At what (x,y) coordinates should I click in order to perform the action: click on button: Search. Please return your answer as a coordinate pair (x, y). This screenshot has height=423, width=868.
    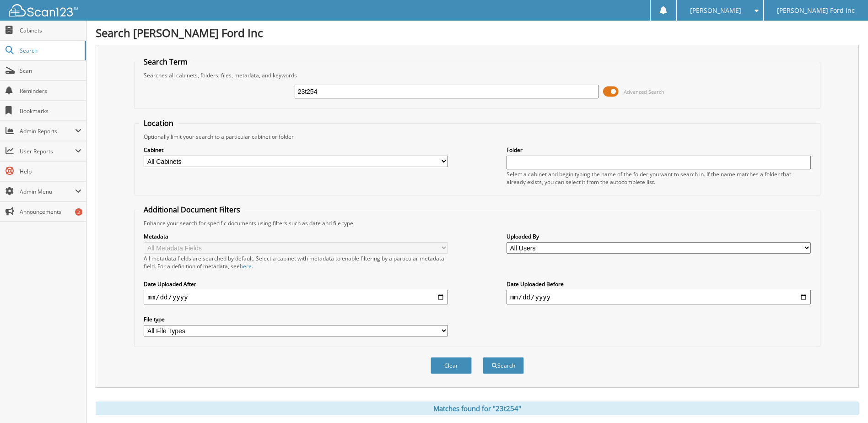
    Looking at the image, I should click on (504, 365).